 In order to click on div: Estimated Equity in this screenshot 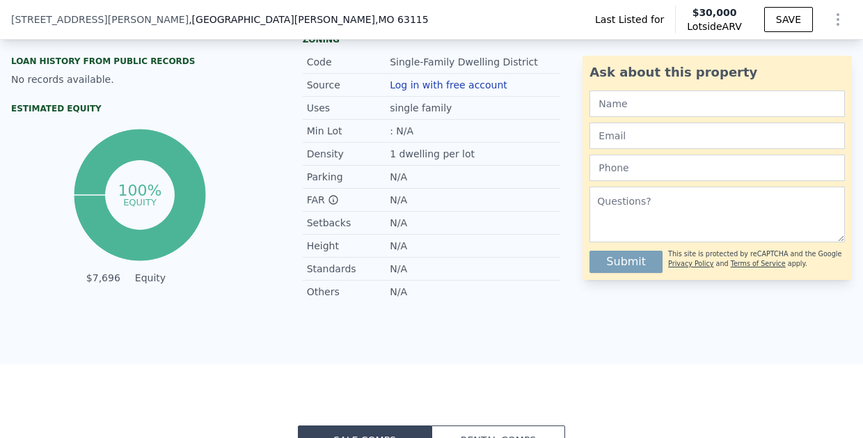, I will do `click(140, 109)`.